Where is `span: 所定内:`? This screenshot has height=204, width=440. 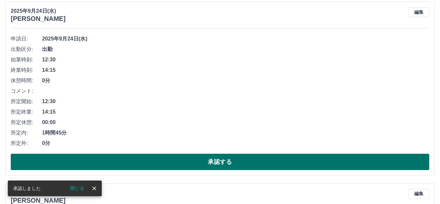
span: 所定内: is located at coordinates (26, 133).